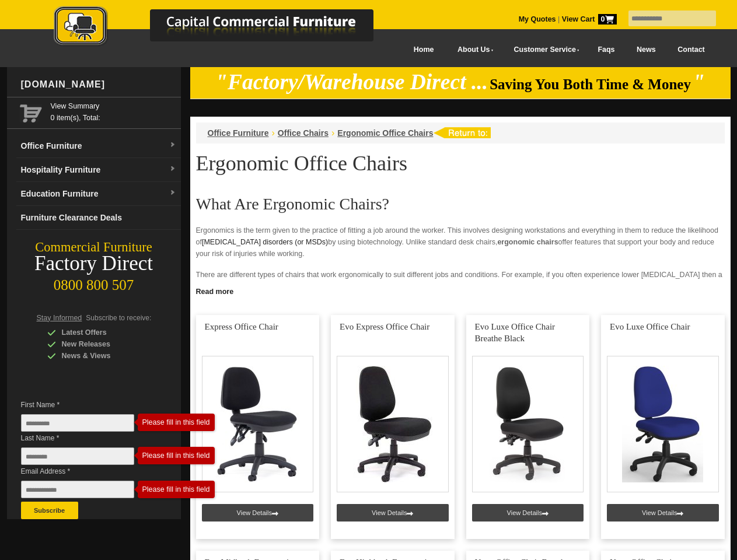 This screenshot has width=737, height=560. I want to click on a: Office Furniture, so click(238, 133).